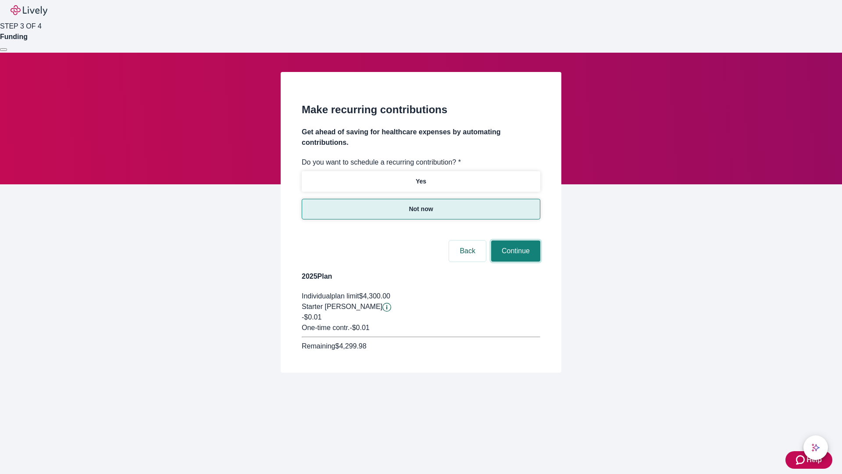 The image size is (842, 474). Describe the element at coordinates (801, 460) in the screenshot. I see `svg: Zendesk support icon` at that location.